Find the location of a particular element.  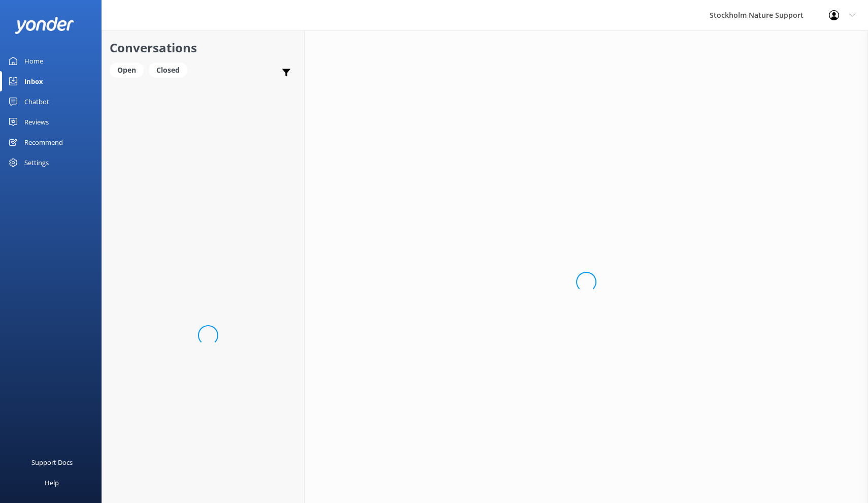

div: Settings is located at coordinates (37, 162).